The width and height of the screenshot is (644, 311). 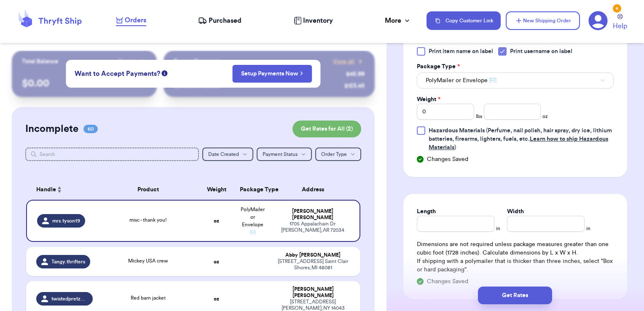 I want to click on div: 6, so click(x=617, y=8).